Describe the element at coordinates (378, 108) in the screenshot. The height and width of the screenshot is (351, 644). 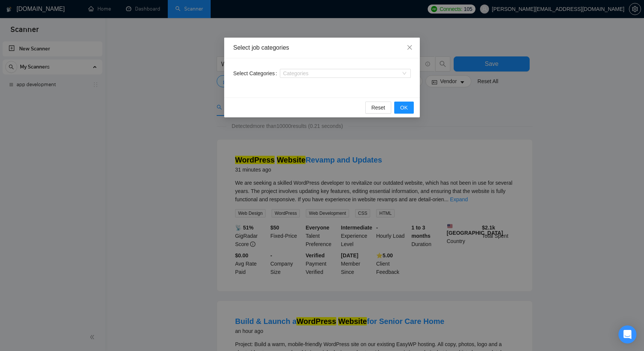
I see `button: Reset` at that location.